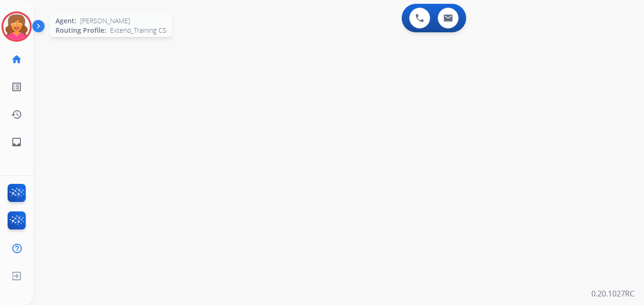 The image size is (644, 305). What do you see at coordinates (17, 142) in the screenshot?
I see `mat-icon: inbox` at bounding box center [17, 142].